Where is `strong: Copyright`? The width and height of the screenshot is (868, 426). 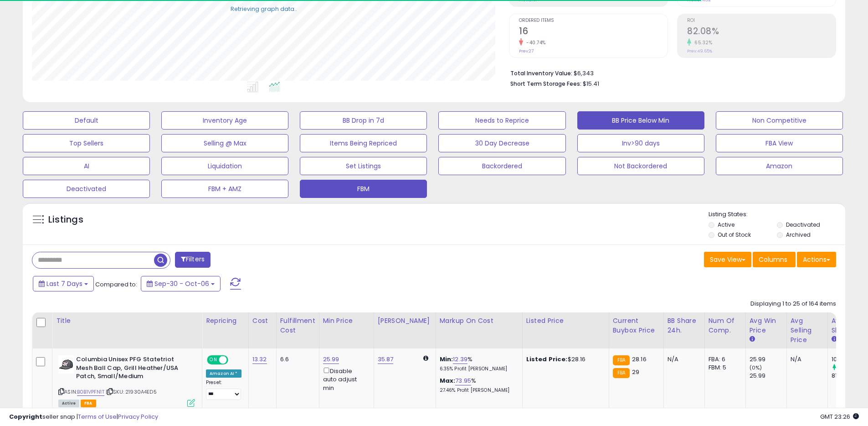
strong: Copyright is located at coordinates (25, 416).